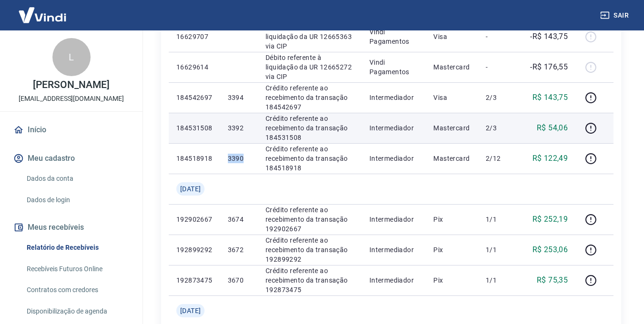 This screenshot has width=644, height=324. What do you see at coordinates (310, 128) in the screenshot?
I see `p: Crédito referente ao recebimento da transação 184531508` at bounding box center [310, 128].